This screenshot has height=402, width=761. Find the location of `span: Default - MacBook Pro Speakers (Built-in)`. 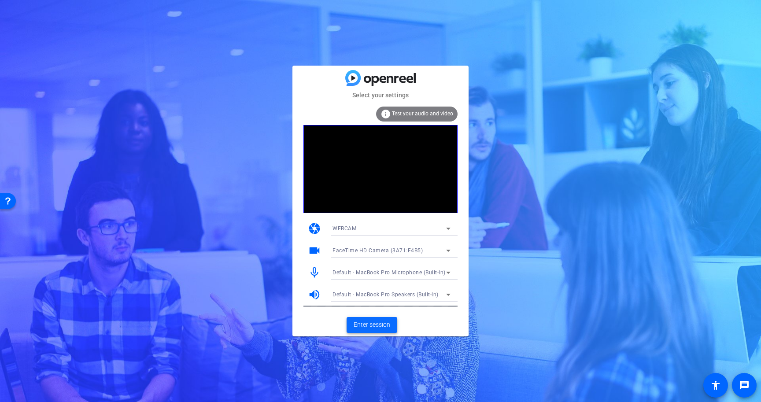

span: Default - MacBook Pro Speakers (Built-in) is located at coordinates (386, 295).